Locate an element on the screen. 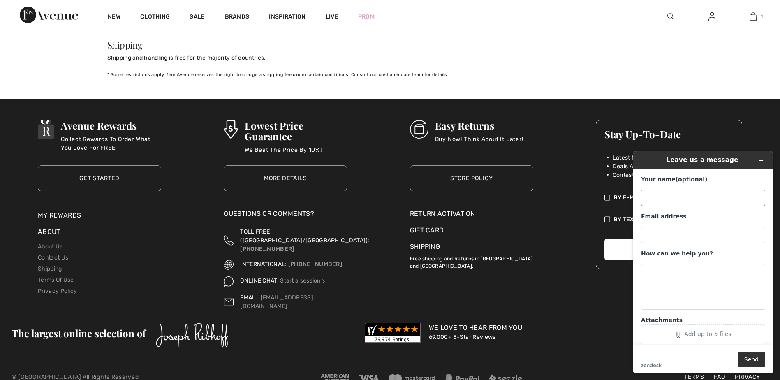 This screenshot has height=380, width=780. p: Collect Rewards To Order What You Love For FREE! is located at coordinates (111, 143).